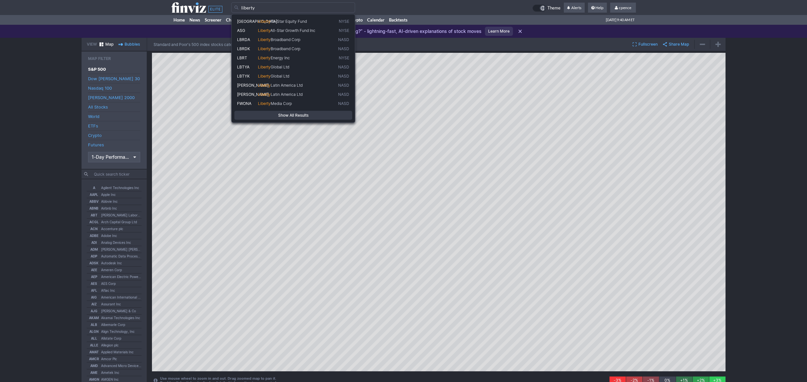 Image resolution: width=807 pixels, height=382 pixels. What do you see at coordinates (119, 222) in the screenshot?
I see `span: Arch Capital Group Ltd` at bounding box center [119, 222].